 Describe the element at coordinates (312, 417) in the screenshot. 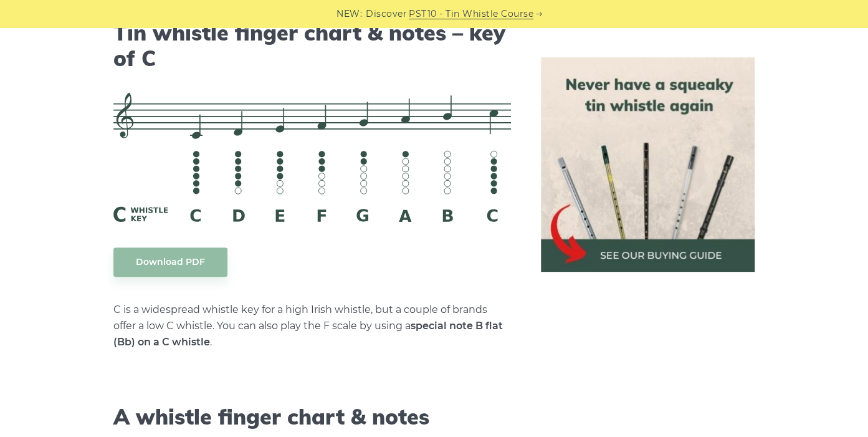

I see `h2: A whistle finger chart & notes` at that location.